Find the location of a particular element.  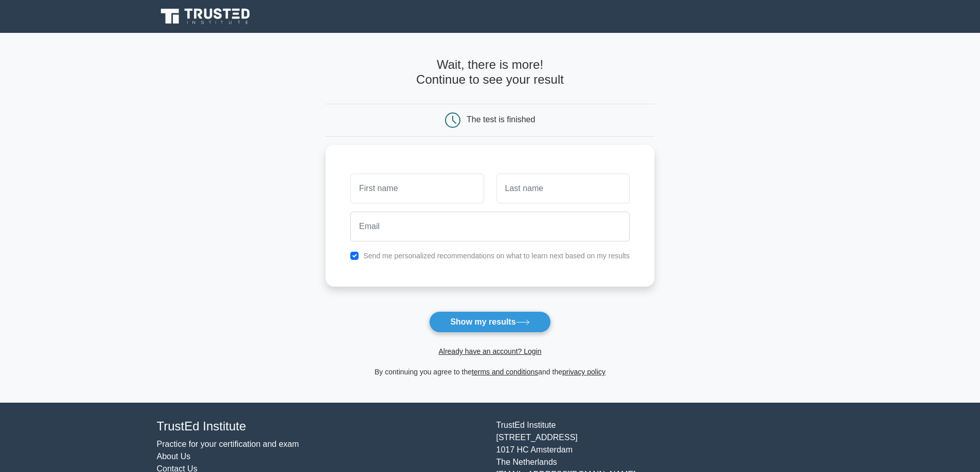

button: Show my results is located at coordinates (490, 322).